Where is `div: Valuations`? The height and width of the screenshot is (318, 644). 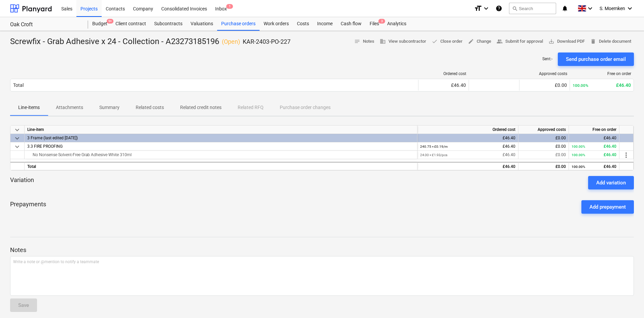 div: Valuations is located at coordinates (202, 23).